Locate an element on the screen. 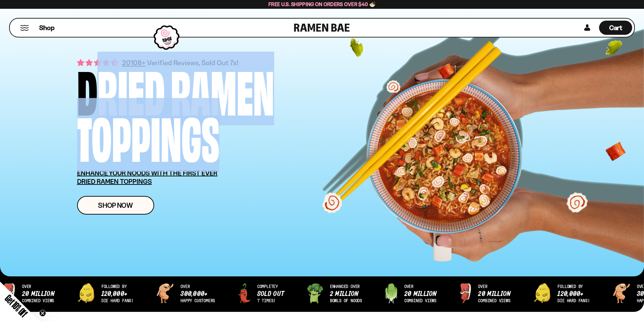 The width and height of the screenshot is (644, 322). span: Cart is located at coordinates (615, 28).